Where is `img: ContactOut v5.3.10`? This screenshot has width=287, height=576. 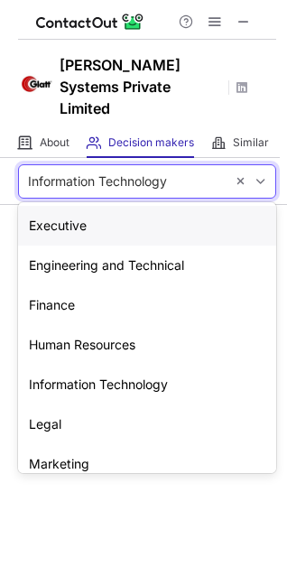 img: ContactOut v5.3.10 is located at coordinates (90, 22).